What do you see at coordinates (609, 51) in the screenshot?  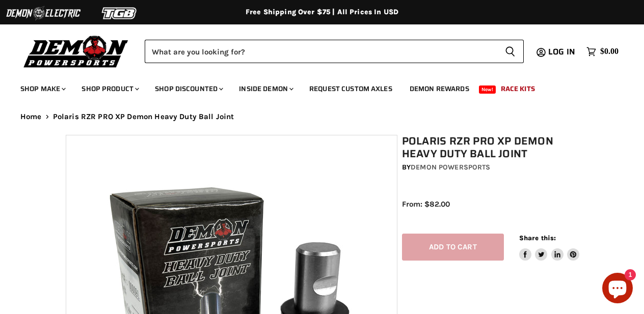 I see `span: $0.00` at bounding box center [609, 51].